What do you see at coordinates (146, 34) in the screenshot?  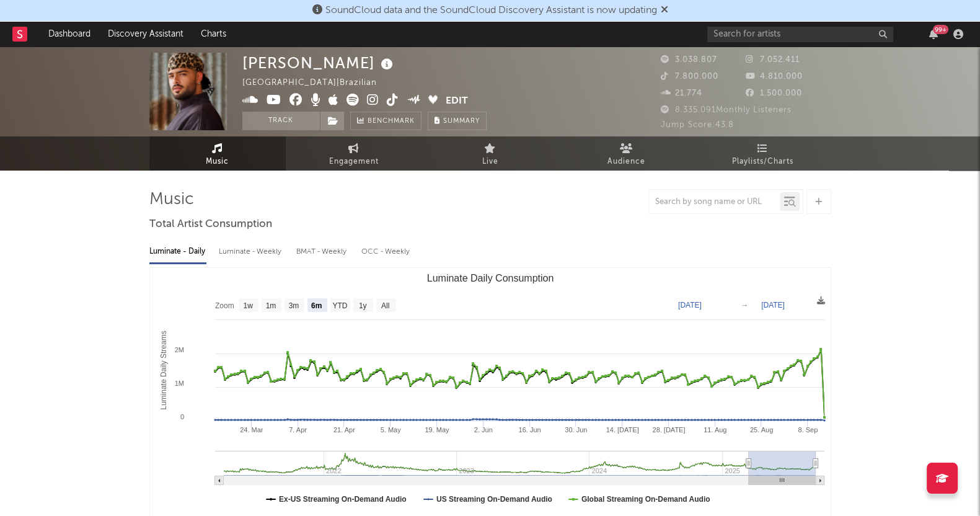 I see `a: Discovery Assistant` at bounding box center [146, 34].